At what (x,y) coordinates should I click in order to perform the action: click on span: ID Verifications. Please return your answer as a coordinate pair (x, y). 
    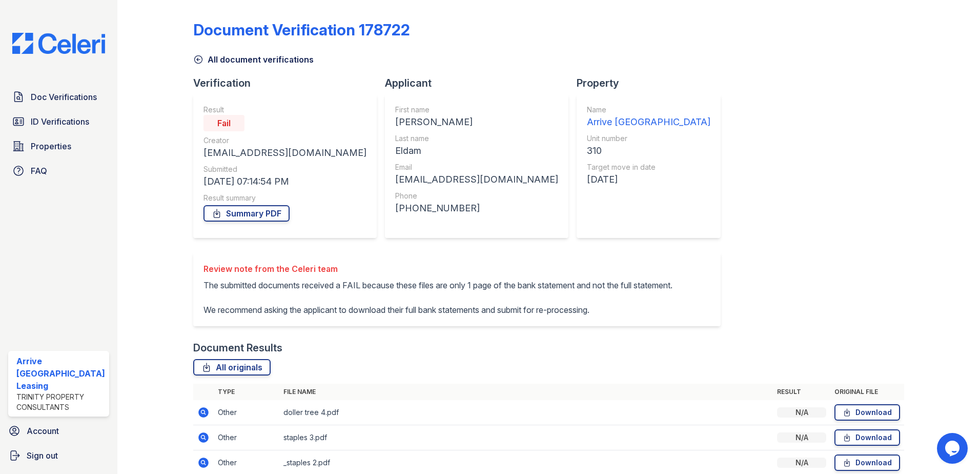
    Looking at the image, I should click on (60, 122).